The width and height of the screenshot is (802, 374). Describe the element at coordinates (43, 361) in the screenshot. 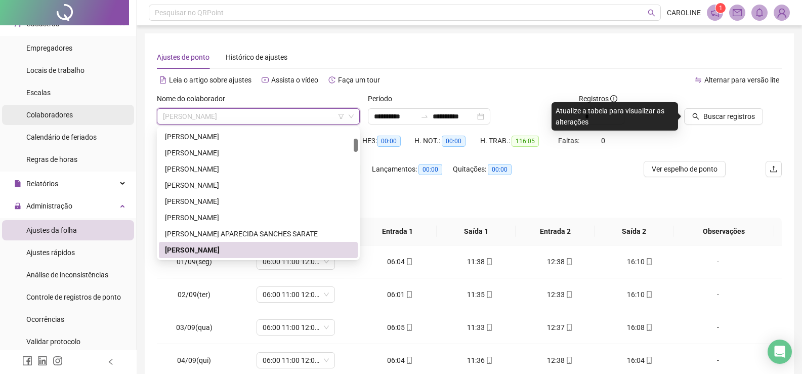

I see `span: linkedin` at that location.